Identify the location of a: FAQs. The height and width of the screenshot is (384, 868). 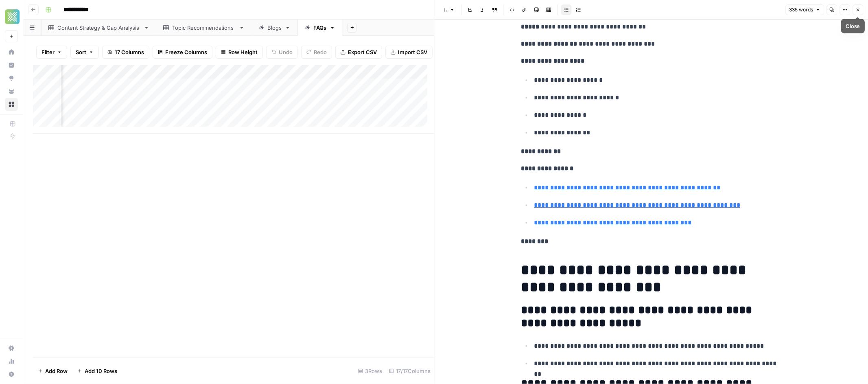
(320, 28).